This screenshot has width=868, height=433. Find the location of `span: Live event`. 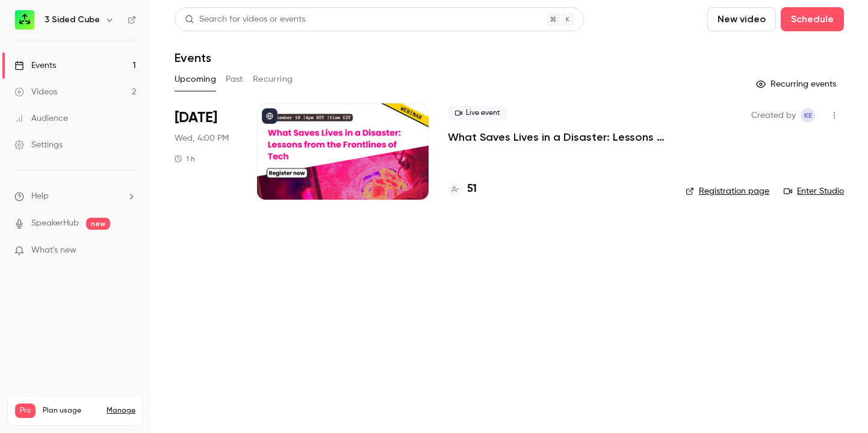

span: Live event is located at coordinates (477, 113).